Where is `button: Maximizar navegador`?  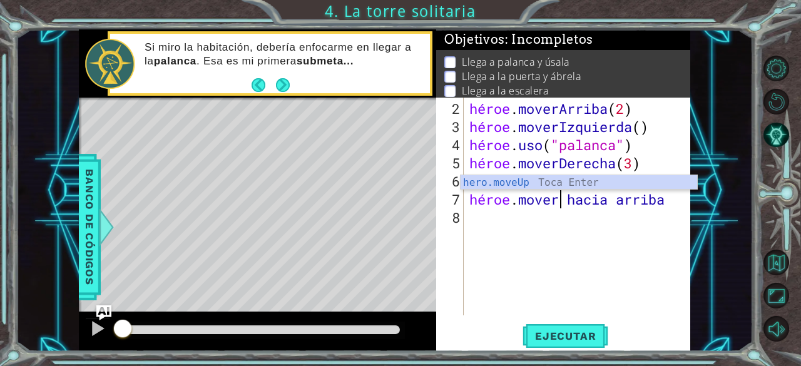
button: Maximizar navegador is located at coordinates (776, 295).